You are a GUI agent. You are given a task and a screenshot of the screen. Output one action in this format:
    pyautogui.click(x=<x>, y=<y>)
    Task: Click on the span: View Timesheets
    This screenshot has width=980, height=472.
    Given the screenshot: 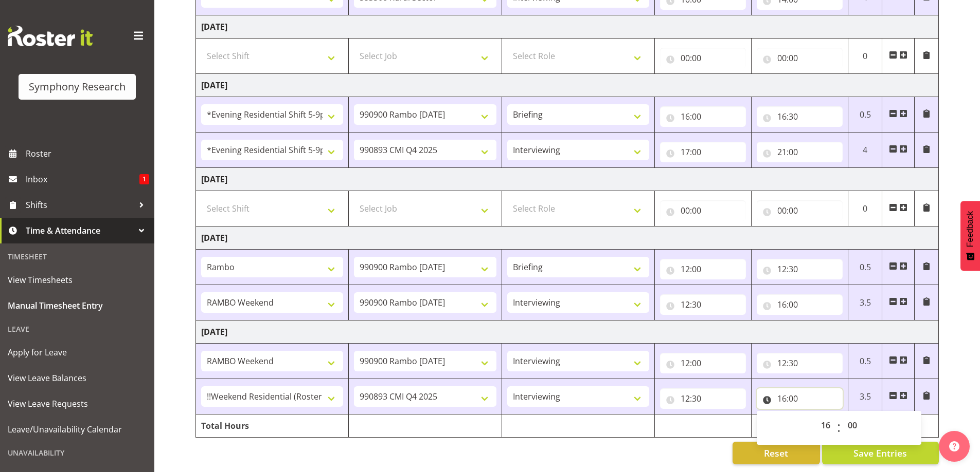 What is the action you would take?
    pyautogui.click(x=77, y=280)
    